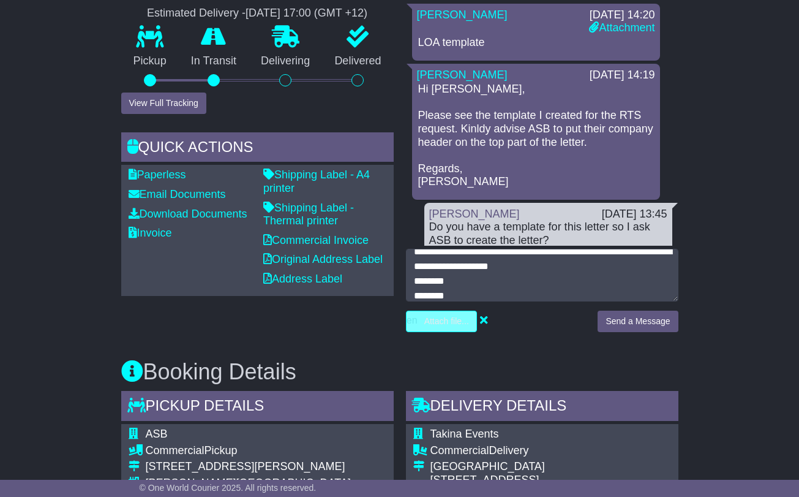  Describe the element at coordinates (638, 321) in the screenshot. I see `button: Send a Message` at that location.